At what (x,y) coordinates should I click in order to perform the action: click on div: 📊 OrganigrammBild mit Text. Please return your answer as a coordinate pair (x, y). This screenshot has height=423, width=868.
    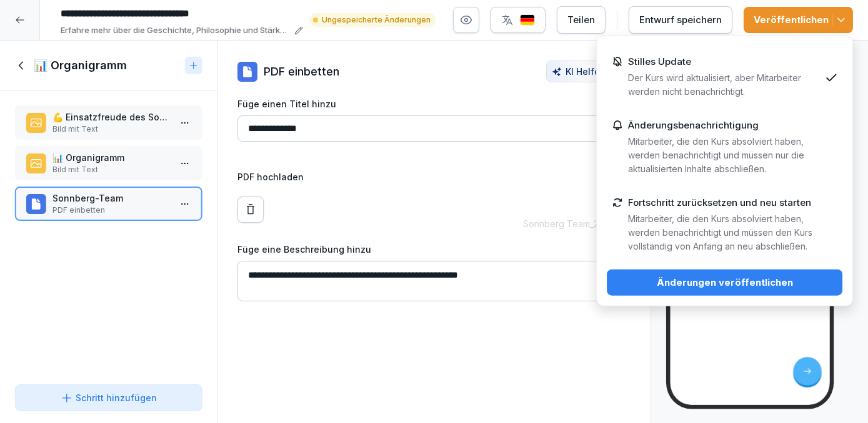
    Looking at the image, I should click on (108, 163).